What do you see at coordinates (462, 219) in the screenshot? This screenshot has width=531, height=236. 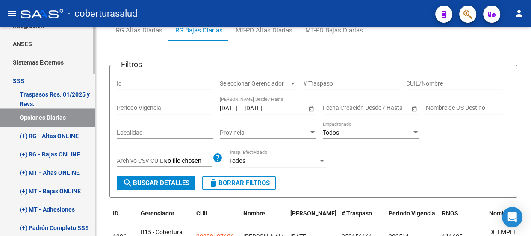 I see `datatable-header-cell: RNOS` at bounding box center [462, 219].